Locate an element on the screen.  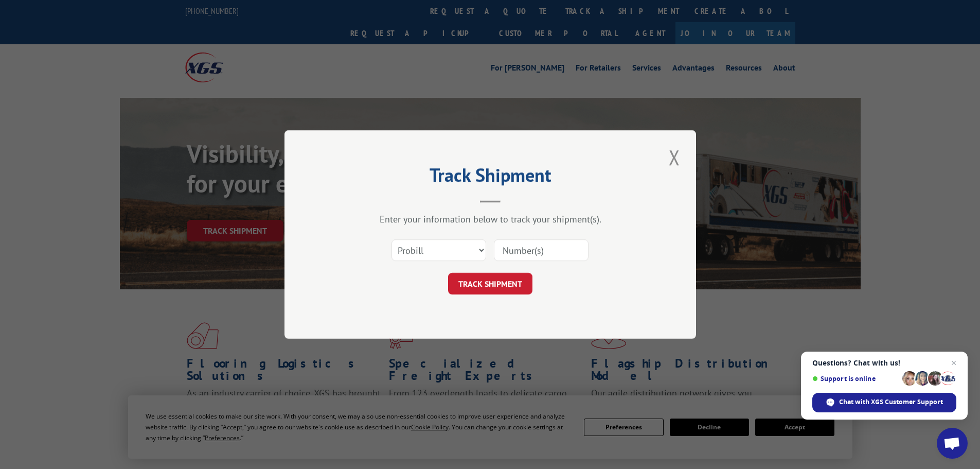
a: Open chat is located at coordinates (952, 443).